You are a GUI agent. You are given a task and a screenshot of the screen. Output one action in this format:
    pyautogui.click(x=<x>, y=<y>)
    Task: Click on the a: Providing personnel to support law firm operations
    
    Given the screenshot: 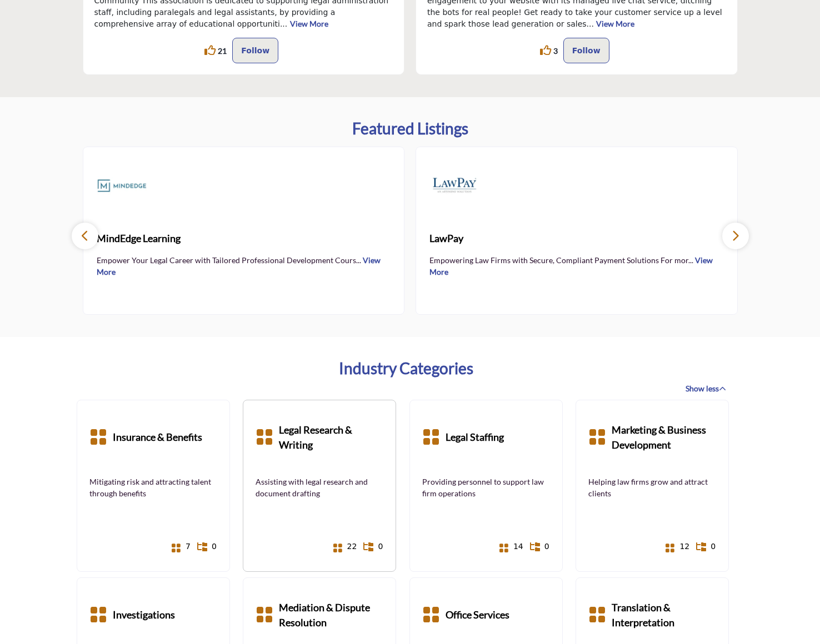 What is the action you would take?
    pyautogui.click(x=486, y=487)
    